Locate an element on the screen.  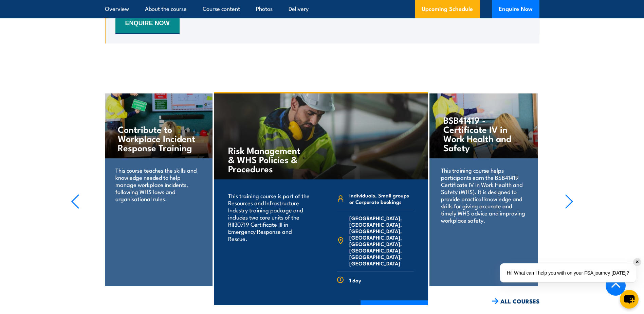
p: This training course is part of the Resources and Infrastructure Industry training package and in... is located at coordinates (270, 216).